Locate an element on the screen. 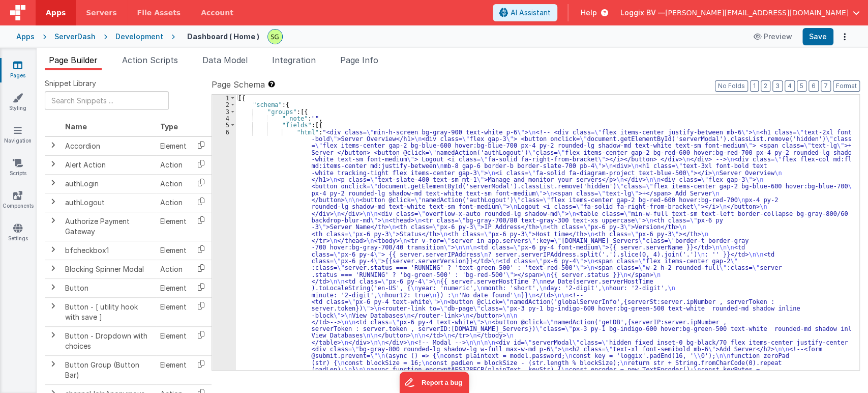 The image size is (868, 393). td: Button - Dropdown with choices is located at coordinates (108, 341).